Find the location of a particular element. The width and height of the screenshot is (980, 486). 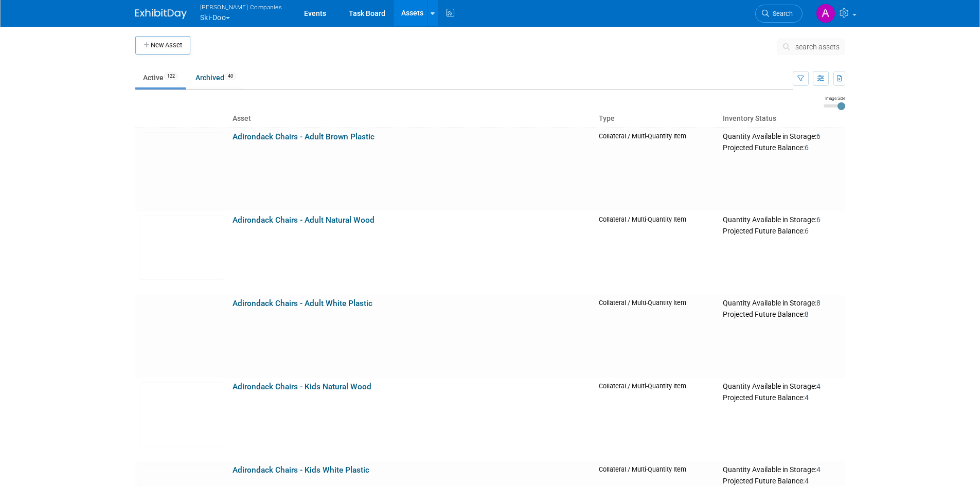

button: search assets is located at coordinates (812, 47).